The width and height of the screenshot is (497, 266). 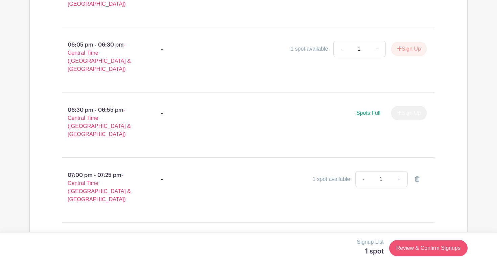 What do you see at coordinates (409, 49) in the screenshot?
I see `button: Sign Up` at bounding box center [409, 49].